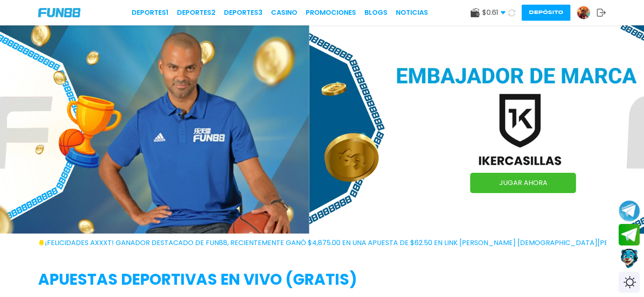  I want to click on img: Company Logo, so click(59, 13).